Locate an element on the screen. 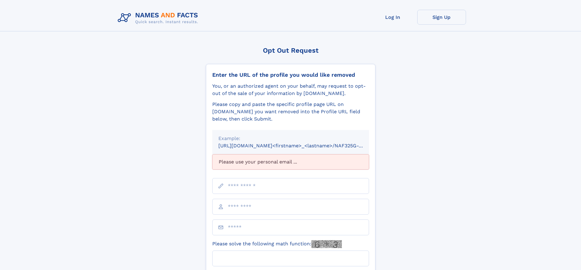  div: Example: is located at coordinates (290, 139).